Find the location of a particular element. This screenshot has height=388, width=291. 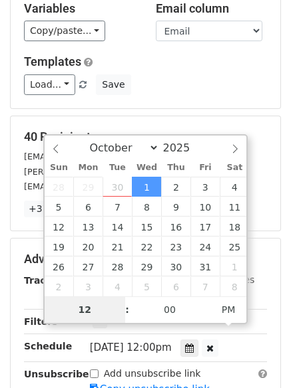

a: Templates is located at coordinates (53, 61).